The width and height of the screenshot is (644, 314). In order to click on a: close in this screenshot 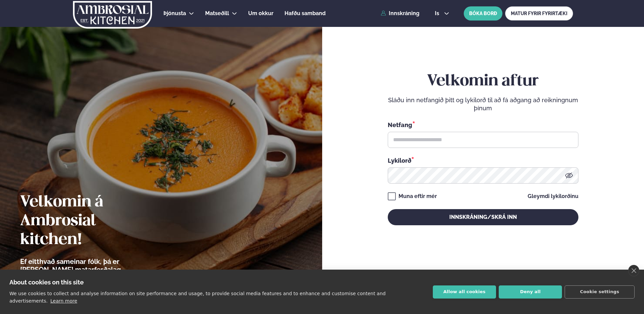, I will do `click(633, 270)`.